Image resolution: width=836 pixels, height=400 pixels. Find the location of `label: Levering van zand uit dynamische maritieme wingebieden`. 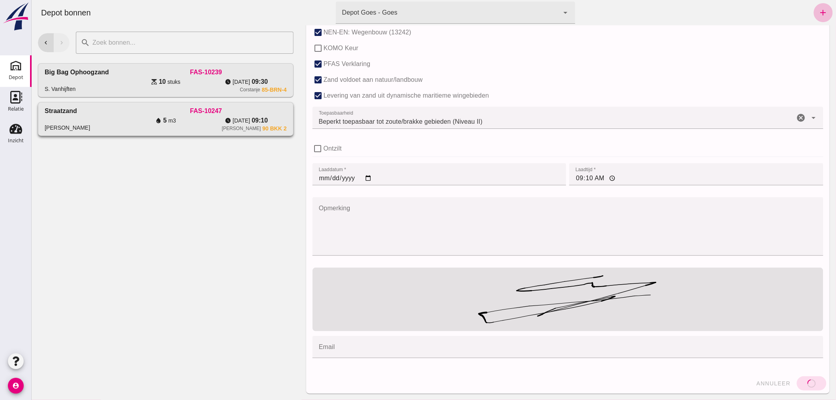

label: Levering van zand uit dynamische maritieme wingebieden is located at coordinates (374, 96).